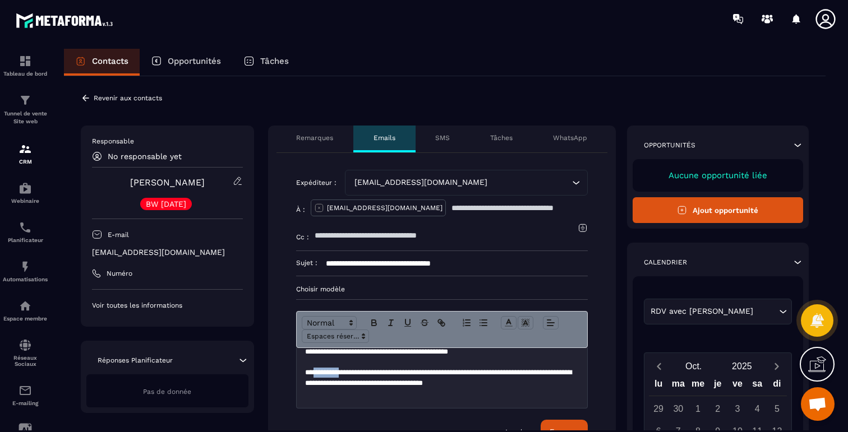  What do you see at coordinates (25, 154) in the screenshot?
I see `a: formationformationCRM` at bounding box center [25, 154].